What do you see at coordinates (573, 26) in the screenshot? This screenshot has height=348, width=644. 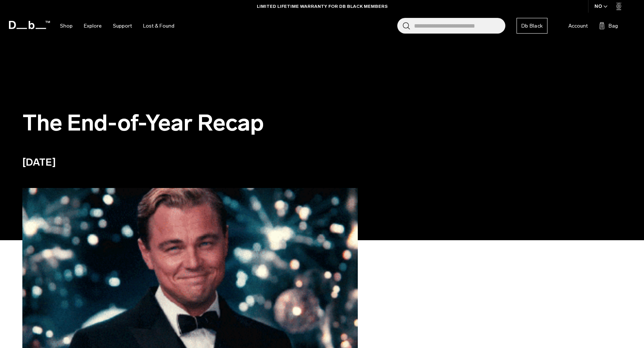 I see `a: Account` at bounding box center [573, 26].